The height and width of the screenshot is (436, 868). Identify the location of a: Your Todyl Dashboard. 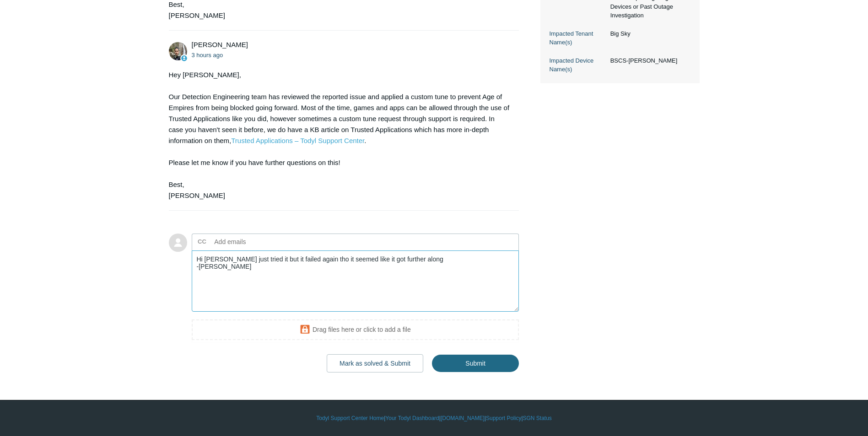
(412, 418).